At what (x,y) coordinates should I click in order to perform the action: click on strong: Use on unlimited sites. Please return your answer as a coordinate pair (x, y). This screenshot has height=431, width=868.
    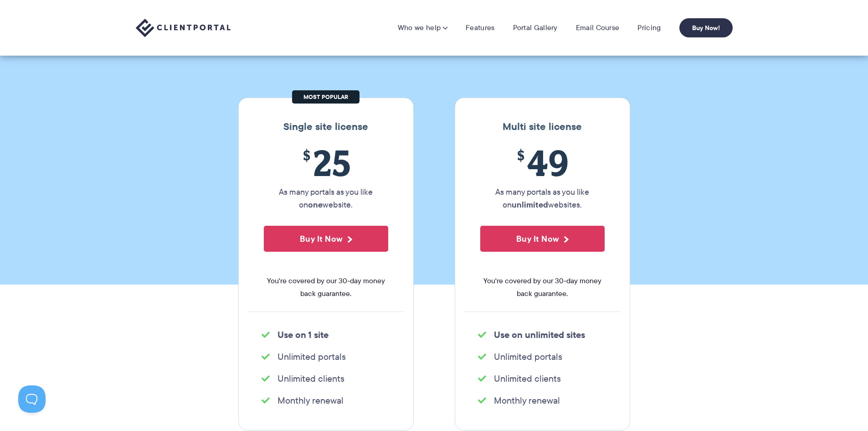
    Looking at the image, I should click on (539, 335).